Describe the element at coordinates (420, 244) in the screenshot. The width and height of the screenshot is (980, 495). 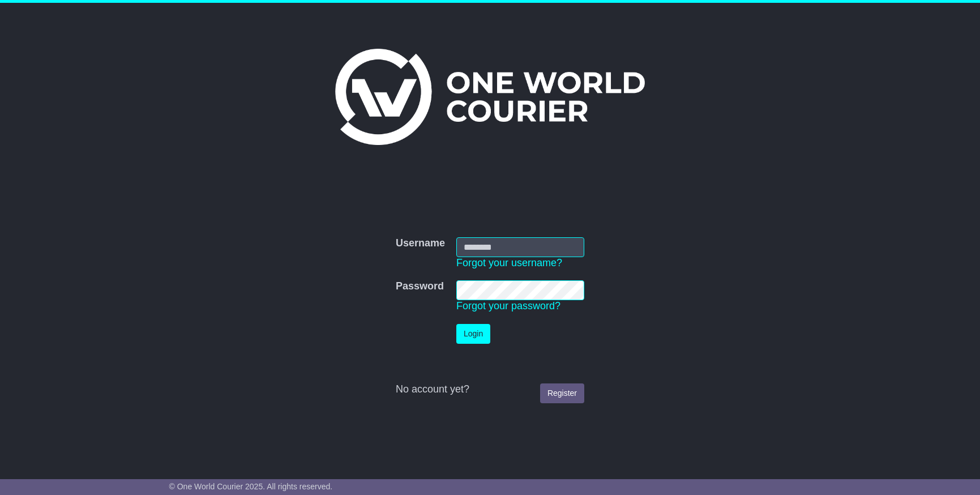
I see `label: Username` at that location.